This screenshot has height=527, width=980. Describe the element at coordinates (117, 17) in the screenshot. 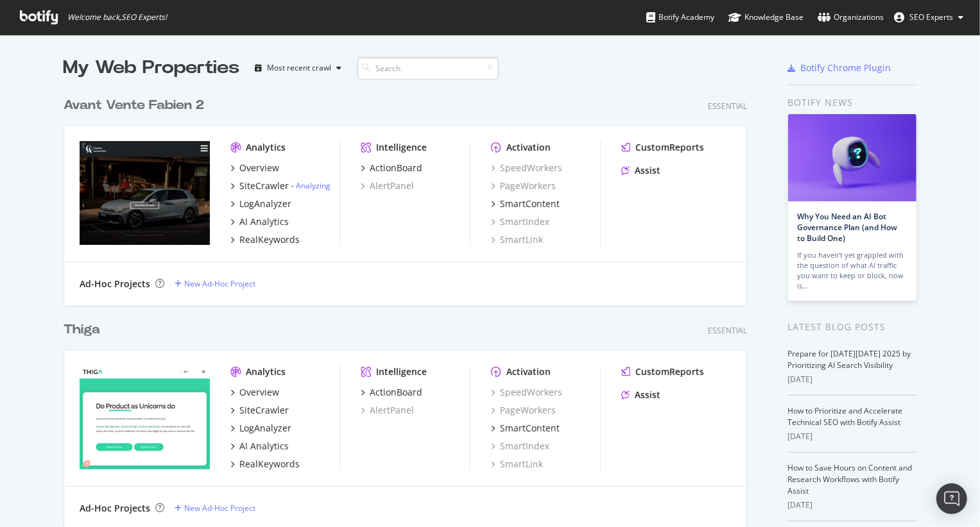

I see `span: Welcome back, SEO Experts !` at that location.